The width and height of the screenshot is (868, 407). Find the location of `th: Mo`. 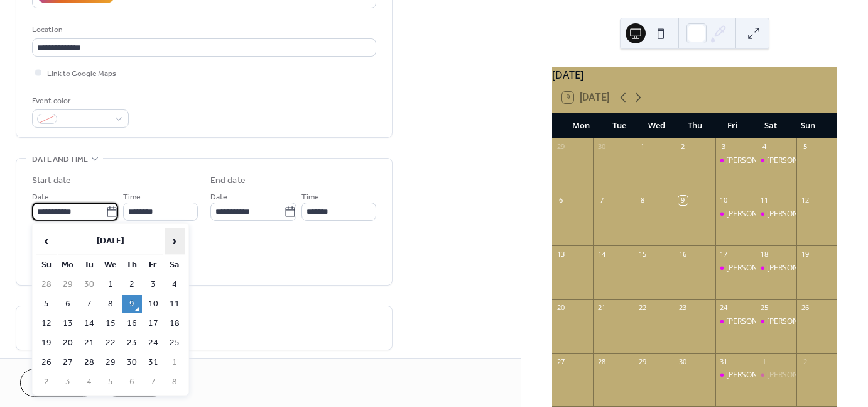

th: Mo is located at coordinates (67, 265).